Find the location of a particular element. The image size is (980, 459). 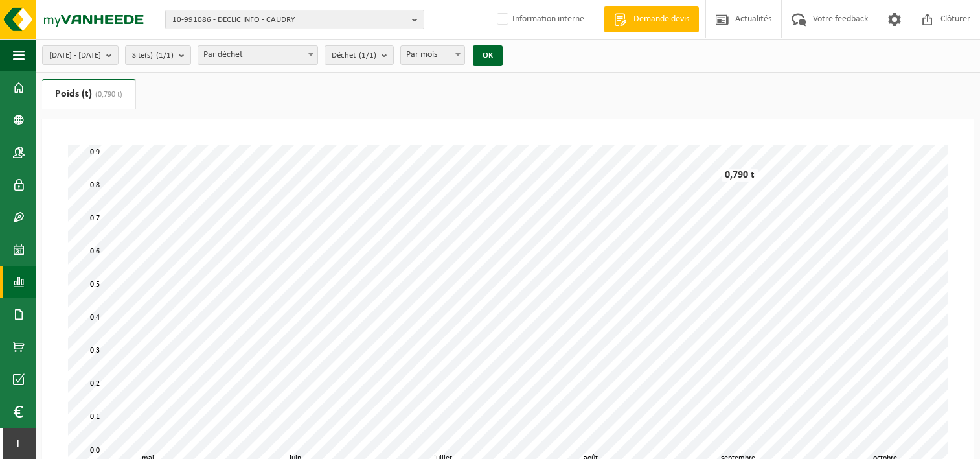

span: Site(s) is located at coordinates (153, 56).